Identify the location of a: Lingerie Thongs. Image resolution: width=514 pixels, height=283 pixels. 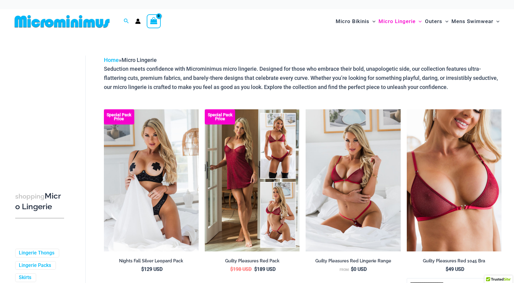
(36, 253).